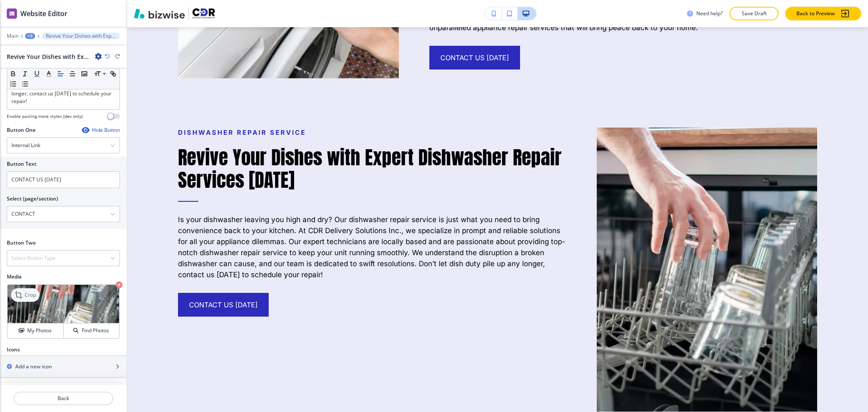  Describe the element at coordinates (710, 14) in the screenshot. I see `h3: Need help?` at that location.